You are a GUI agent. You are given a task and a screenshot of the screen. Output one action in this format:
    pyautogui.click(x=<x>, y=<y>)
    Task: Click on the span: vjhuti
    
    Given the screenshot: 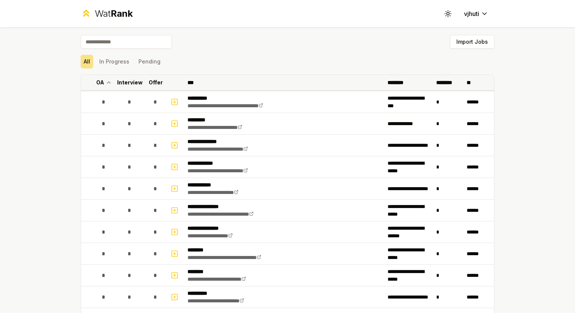 What is the action you would take?
    pyautogui.click(x=471, y=14)
    